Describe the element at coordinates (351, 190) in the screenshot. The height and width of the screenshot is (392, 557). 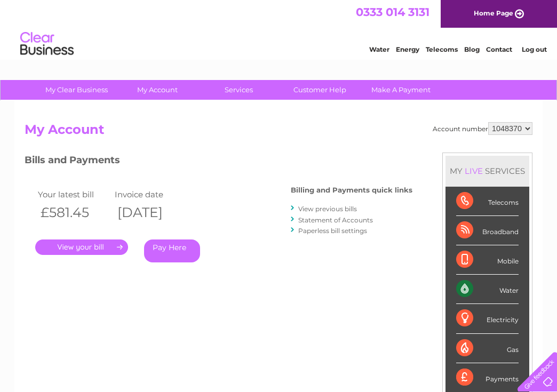
I see `h4: Billing and Payments quick links` at that location.